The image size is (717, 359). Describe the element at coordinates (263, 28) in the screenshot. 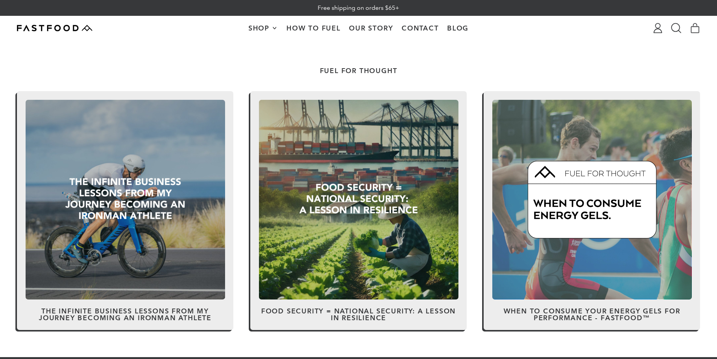

I see `button: Shop` at that location.